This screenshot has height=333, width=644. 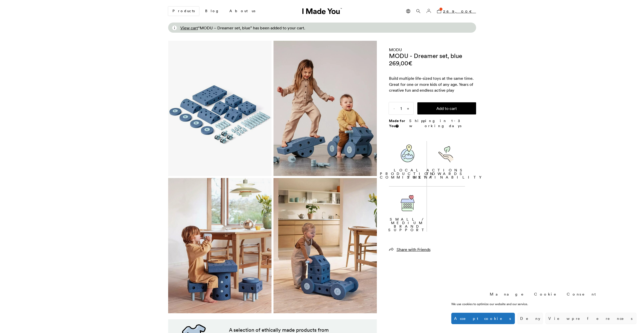 What do you see at coordinates (242, 11) in the screenshot?
I see `a: About us` at bounding box center [242, 11].